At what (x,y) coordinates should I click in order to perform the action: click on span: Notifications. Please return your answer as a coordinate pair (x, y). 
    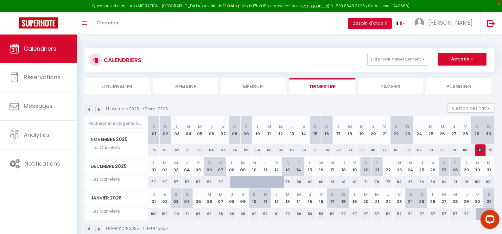
    Looking at the image, I should click on (42, 163).